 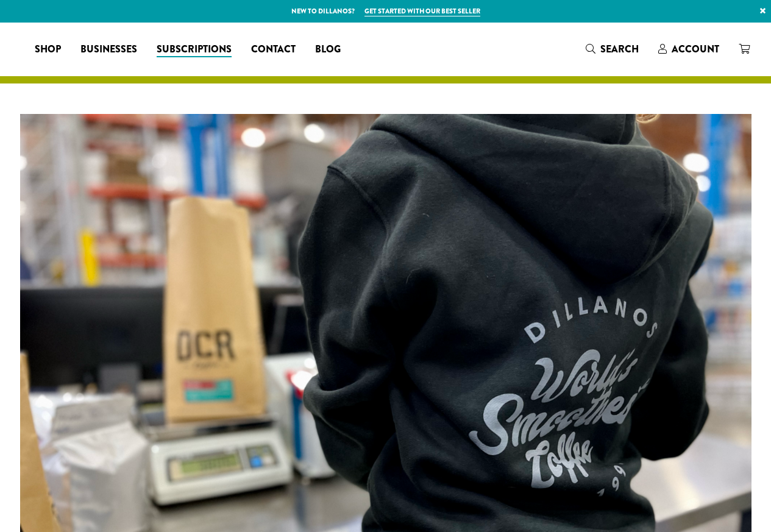 What do you see at coordinates (47, 49) in the screenshot?
I see `span: Shop` at bounding box center [47, 49].